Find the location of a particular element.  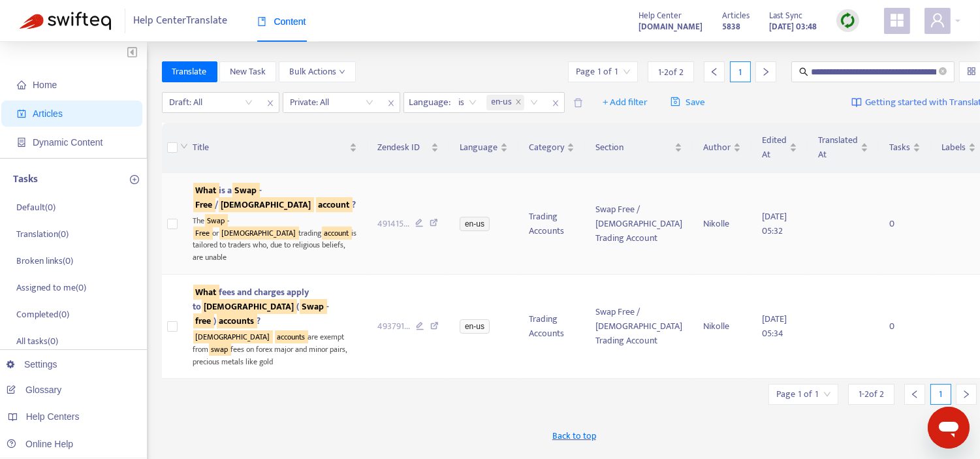

span: Home is located at coordinates (45, 85).